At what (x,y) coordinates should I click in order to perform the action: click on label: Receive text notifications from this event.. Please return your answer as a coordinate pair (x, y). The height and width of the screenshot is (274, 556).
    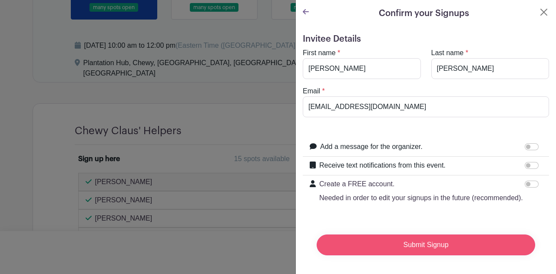
    Looking at the image, I should click on (382, 165).